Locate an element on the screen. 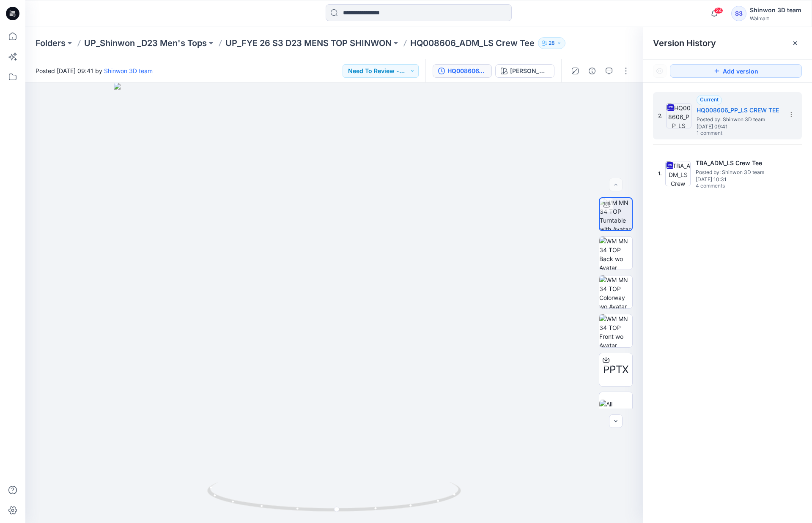 The width and height of the screenshot is (812, 523). span: 24 is located at coordinates (718, 11).